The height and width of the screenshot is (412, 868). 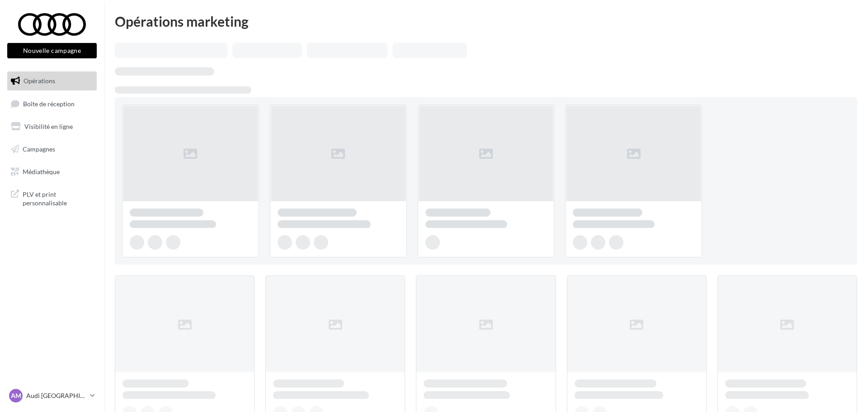 What do you see at coordinates (16, 396) in the screenshot?
I see `span: AM` at bounding box center [16, 396].